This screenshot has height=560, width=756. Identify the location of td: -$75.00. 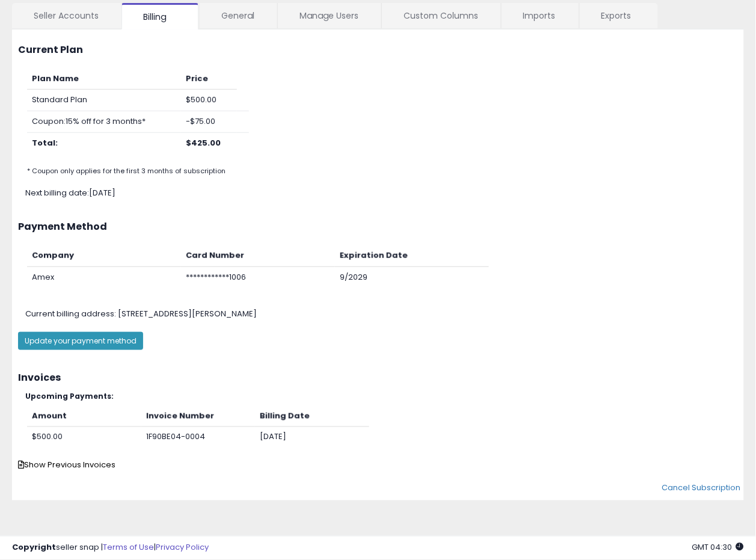
(209, 122).